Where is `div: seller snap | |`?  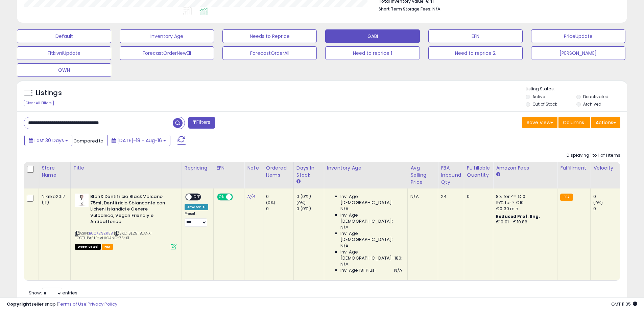 div: seller snap | | is located at coordinates (62, 304).